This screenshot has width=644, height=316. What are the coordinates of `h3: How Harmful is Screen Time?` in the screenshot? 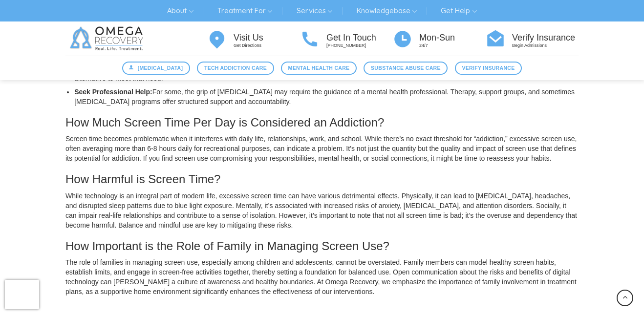 It's located at (322, 179).